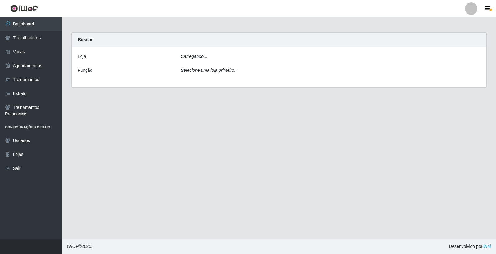  I want to click on span: © 2025 ., so click(80, 247).